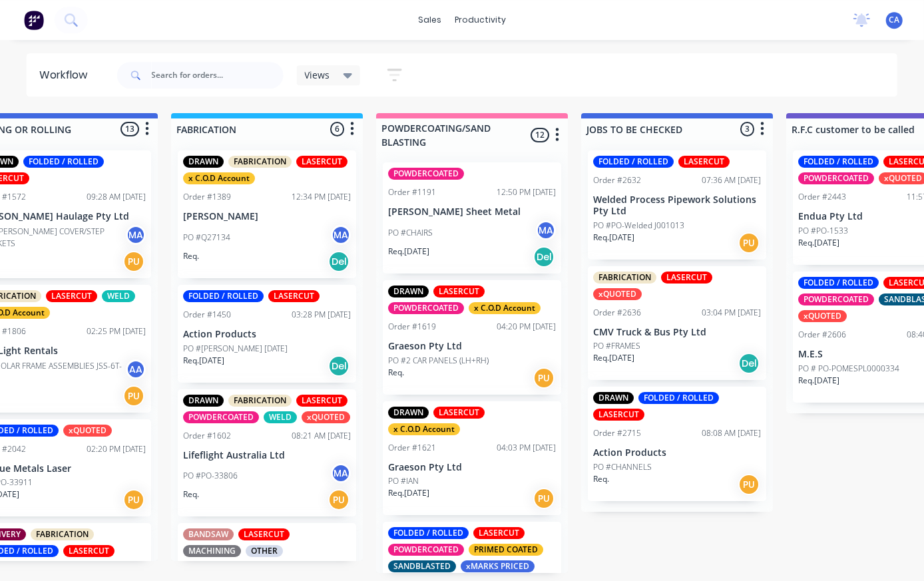 This screenshot has height=581, width=924. Describe the element at coordinates (317, 75) in the screenshot. I see `span: Views` at that location.